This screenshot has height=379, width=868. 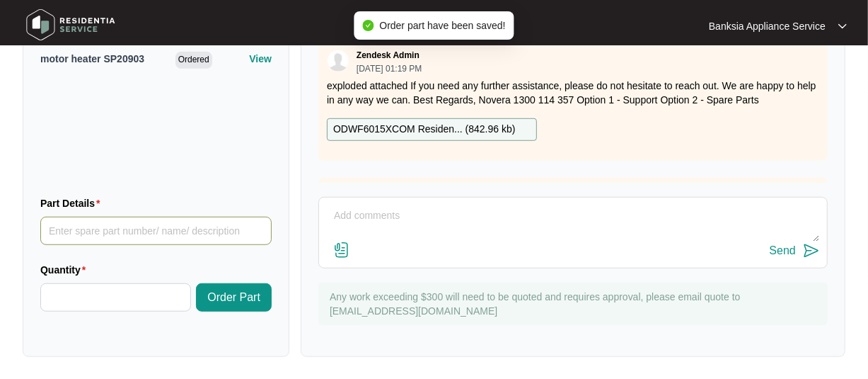 I want to click on span: Order Part, so click(x=234, y=297).